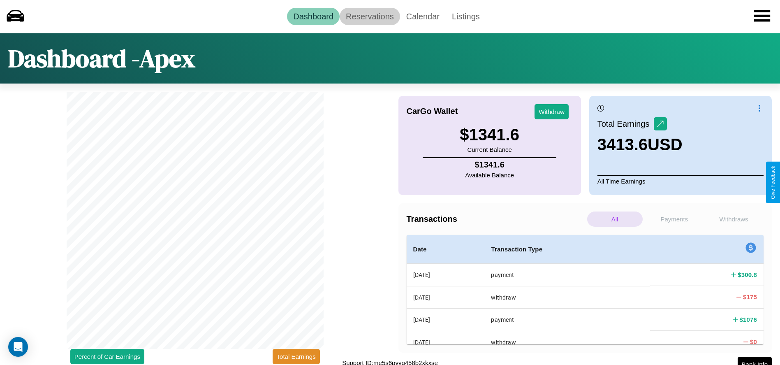  I want to click on h4: Date, so click(446, 249).